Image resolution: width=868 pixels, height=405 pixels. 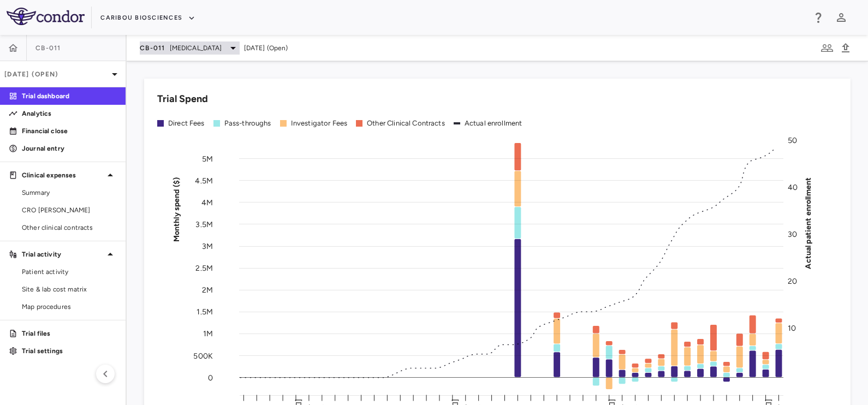 I want to click on tspan: 4.5M, so click(x=204, y=180).